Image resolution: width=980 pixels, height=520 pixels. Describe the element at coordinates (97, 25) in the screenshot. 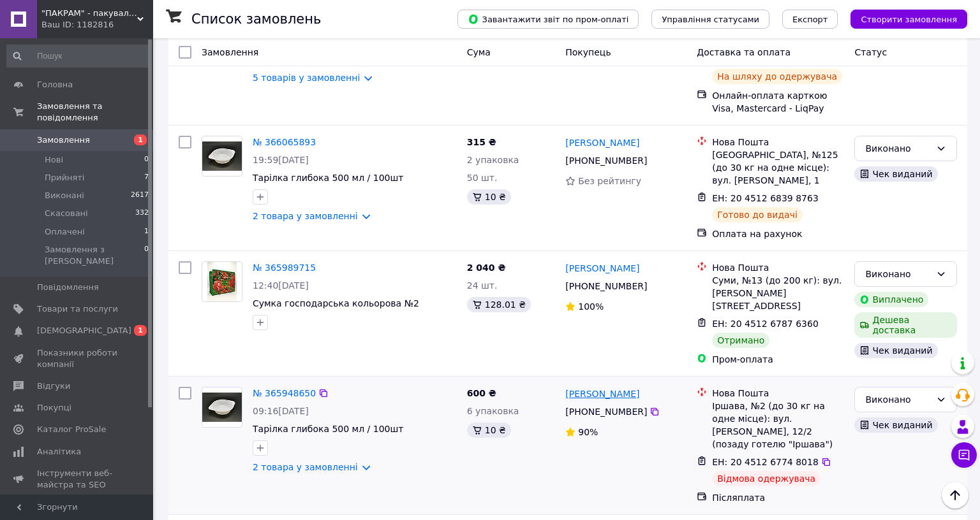

I see `div: Ваш ID: 1182816` at that location.